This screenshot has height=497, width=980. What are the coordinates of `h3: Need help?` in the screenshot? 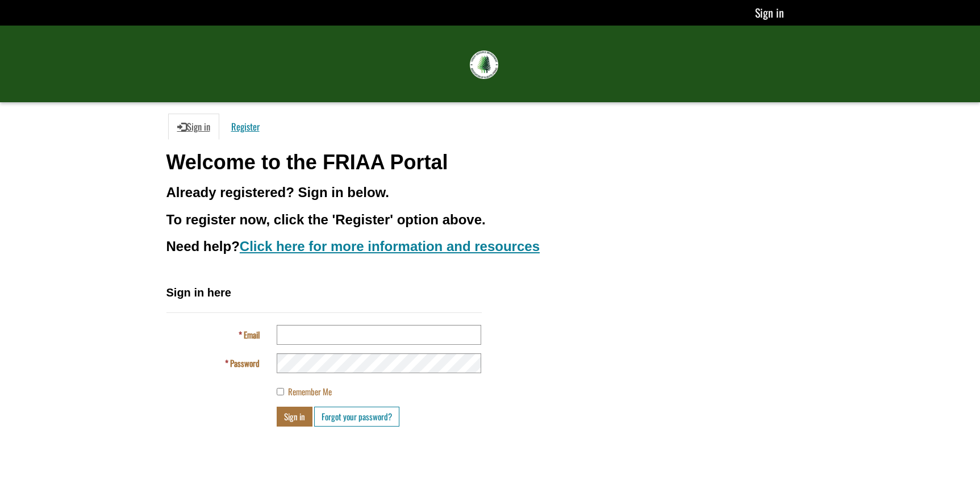 It's located at (491, 246).